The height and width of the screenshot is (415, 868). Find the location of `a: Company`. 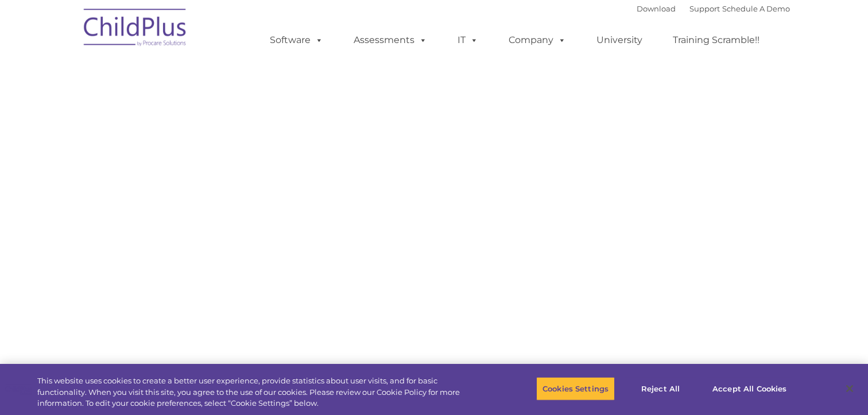

a: Company is located at coordinates (538, 40).